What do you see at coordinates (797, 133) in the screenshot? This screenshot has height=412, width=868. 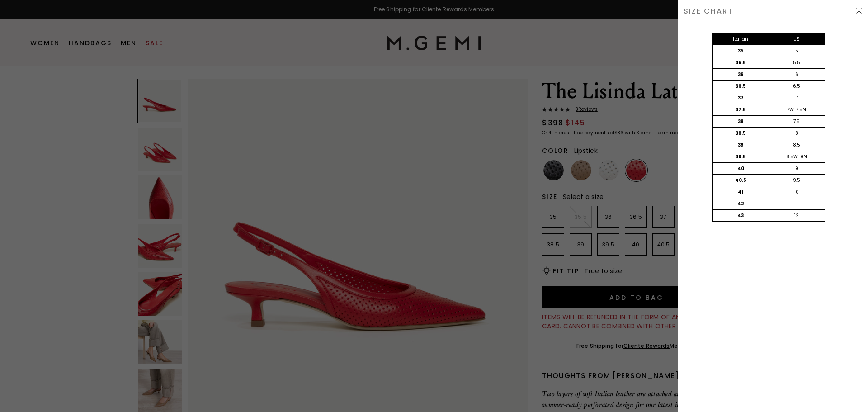 I see `div: 8` at bounding box center [797, 133].